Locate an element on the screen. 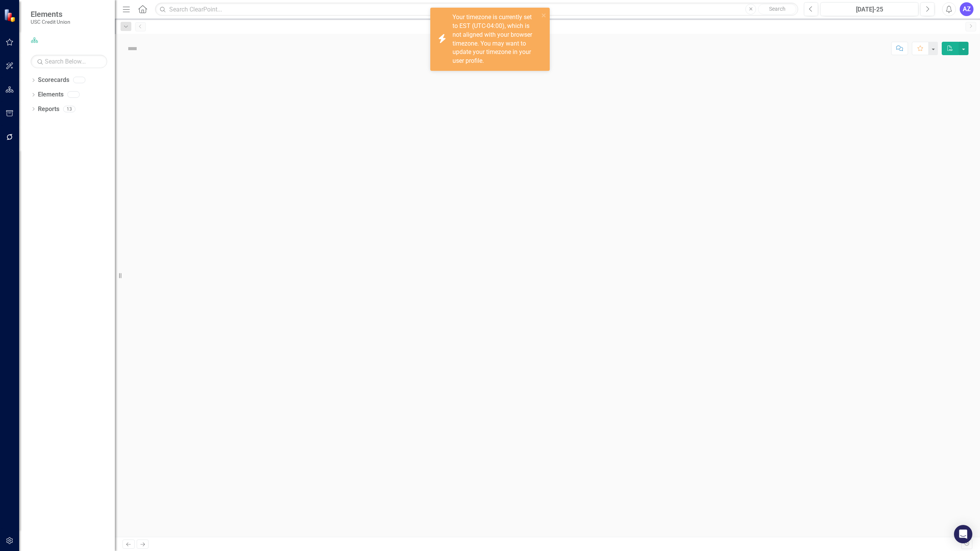 The height and width of the screenshot is (551, 980). div: AZ is located at coordinates (967, 9).